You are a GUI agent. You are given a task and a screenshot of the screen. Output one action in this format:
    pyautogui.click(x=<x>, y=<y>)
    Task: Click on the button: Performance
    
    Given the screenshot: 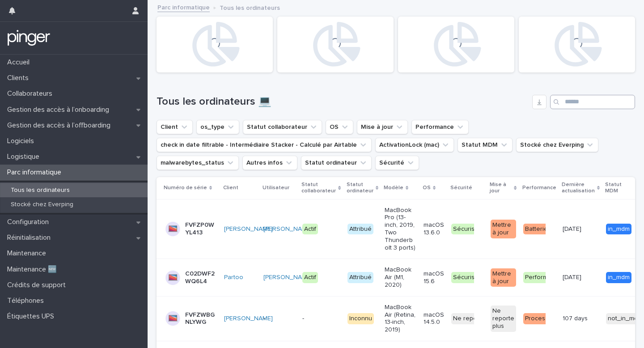 What is the action you would take?
    pyautogui.click(x=440, y=127)
    